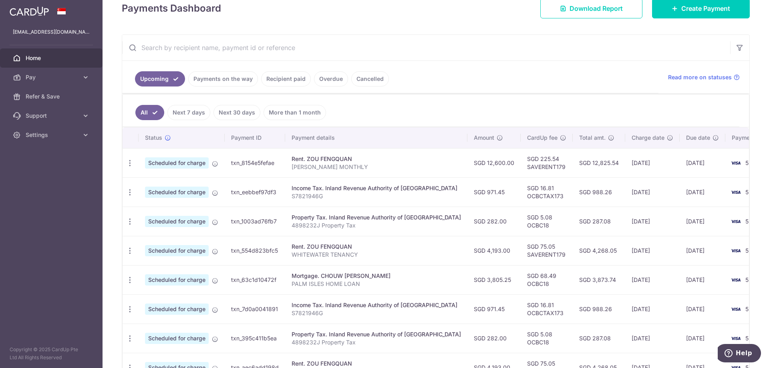 Image resolution: width=769 pixels, height=368 pixels. Describe the element at coordinates (52, 58) in the screenshot. I see `span: Home` at that location.